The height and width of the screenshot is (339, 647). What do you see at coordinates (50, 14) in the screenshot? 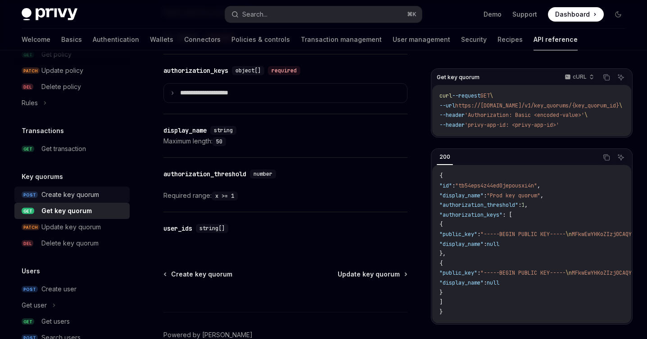
I see `img: dark logo` at bounding box center [50, 14].